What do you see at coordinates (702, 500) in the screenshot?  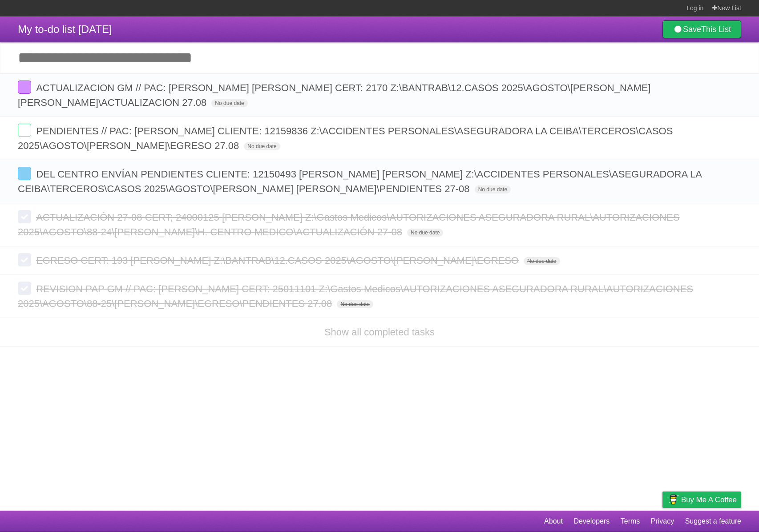 I see `a: Buy me a coffee` at bounding box center [702, 500].